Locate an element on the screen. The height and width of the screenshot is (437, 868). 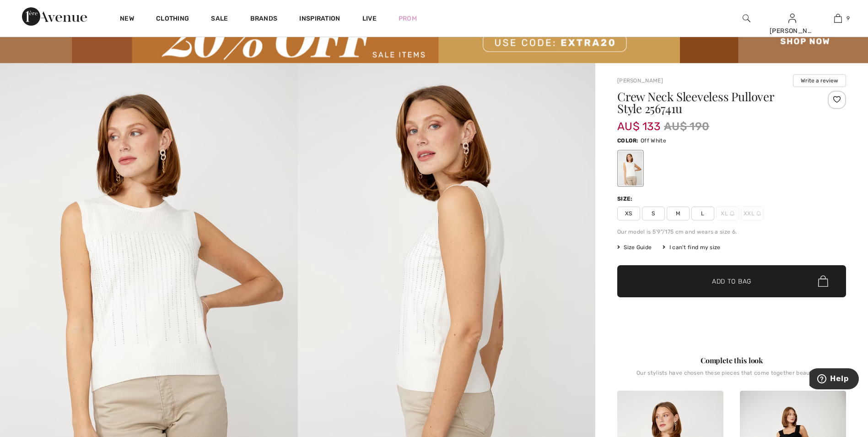
a: 9 is located at coordinates (838, 18).